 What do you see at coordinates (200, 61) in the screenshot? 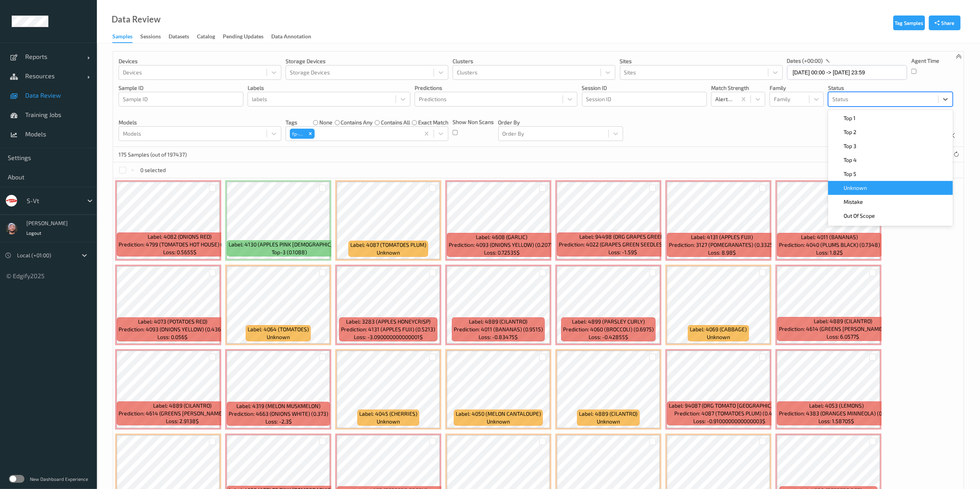
I see `p: Devices` at bounding box center [200, 61].